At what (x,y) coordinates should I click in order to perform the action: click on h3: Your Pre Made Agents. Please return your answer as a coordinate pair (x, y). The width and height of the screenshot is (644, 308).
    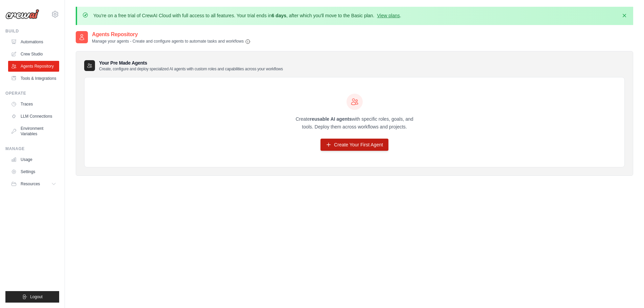
    Looking at the image, I should click on (191, 66).